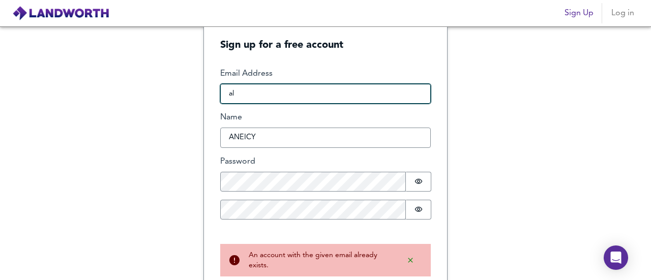 The height and width of the screenshot is (280, 651). Describe the element at coordinates (410, 260) in the screenshot. I see `button: Dismiss alert` at that location.